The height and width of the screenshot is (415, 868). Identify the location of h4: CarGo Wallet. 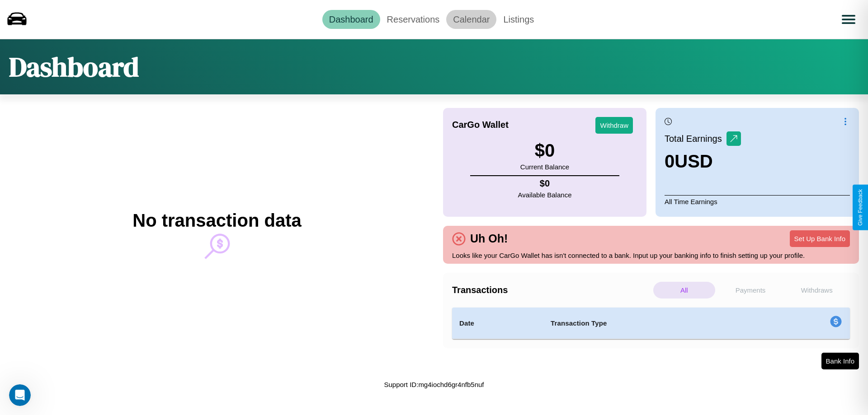
(480, 125).